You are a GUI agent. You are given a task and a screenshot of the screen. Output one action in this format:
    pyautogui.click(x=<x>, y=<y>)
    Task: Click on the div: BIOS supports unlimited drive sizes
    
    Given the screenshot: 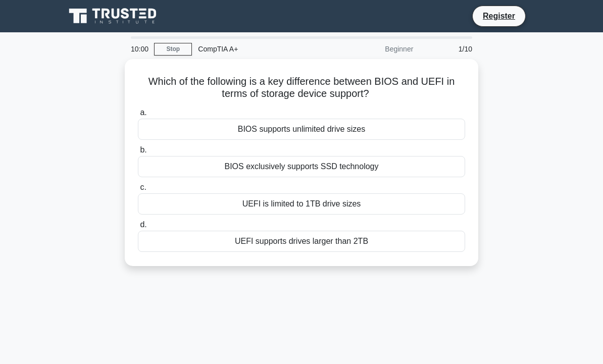 What is the action you would take?
    pyautogui.click(x=302, y=129)
    